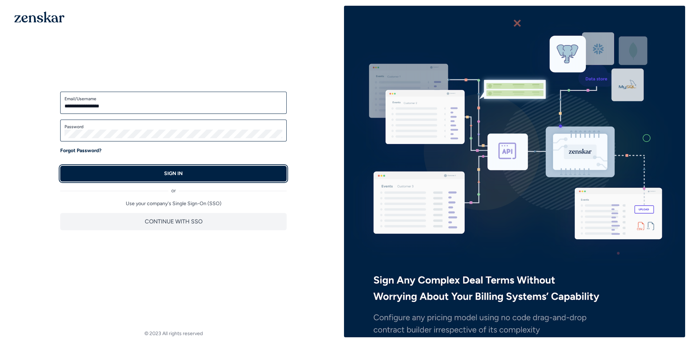 The image size is (688, 343). Describe the element at coordinates (173, 204) in the screenshot. I see `p: Use your company's Single Sign-On (SSO)` at that location.